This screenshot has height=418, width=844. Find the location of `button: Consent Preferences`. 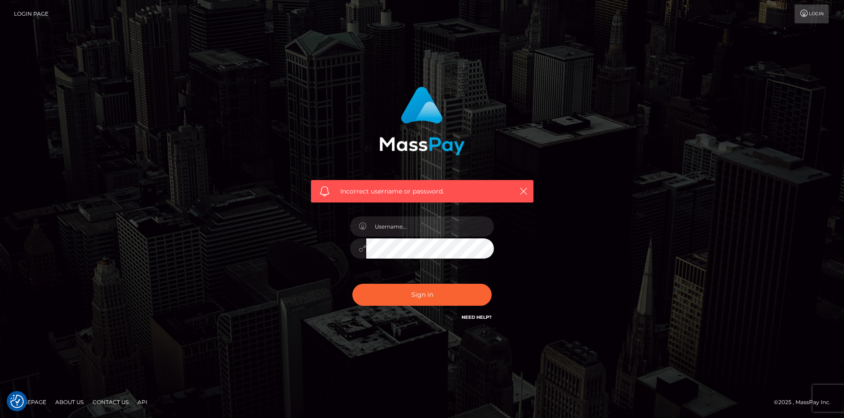

button: Consent Preferences is located at coordinates (17, 402).